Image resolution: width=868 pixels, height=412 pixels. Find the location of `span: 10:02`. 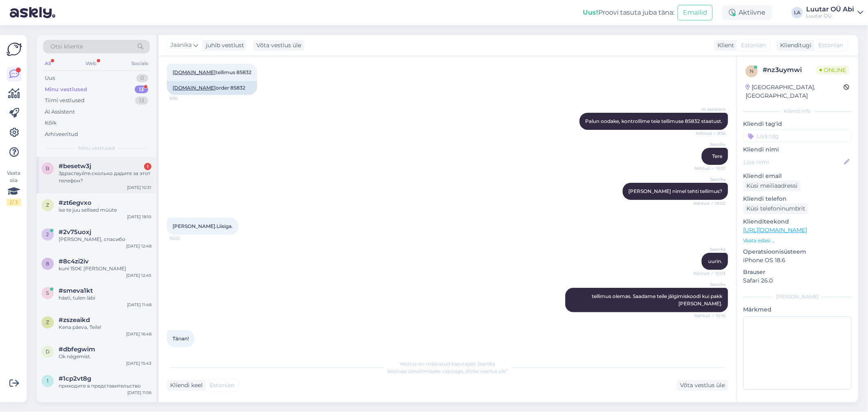

span: 10:02 is located at coordinates (184, 239).